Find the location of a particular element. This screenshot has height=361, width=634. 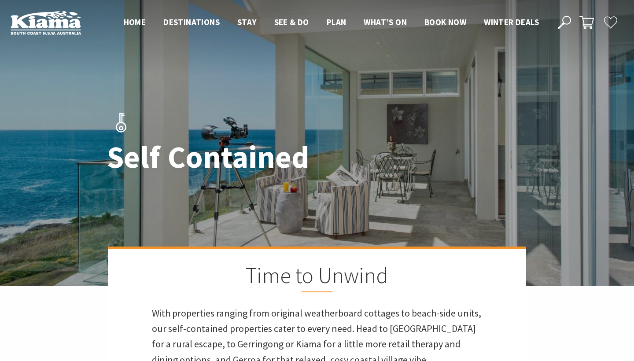

span: Plan is located at coordinates (336, 22).